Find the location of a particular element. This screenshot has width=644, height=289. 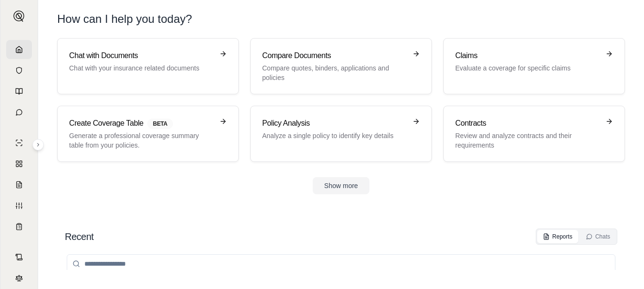

a: Coverage Table is located at coordinates (19, 227).